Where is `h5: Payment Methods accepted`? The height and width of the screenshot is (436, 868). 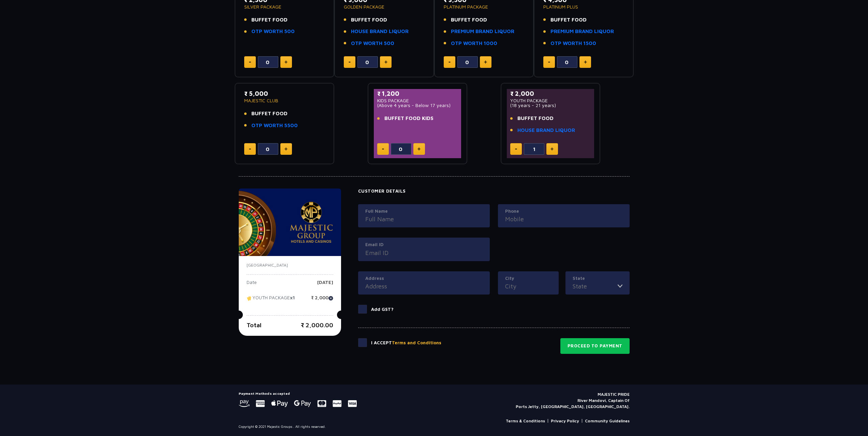 h5: Payment Methods accepted is located at coordinates (298, 393).